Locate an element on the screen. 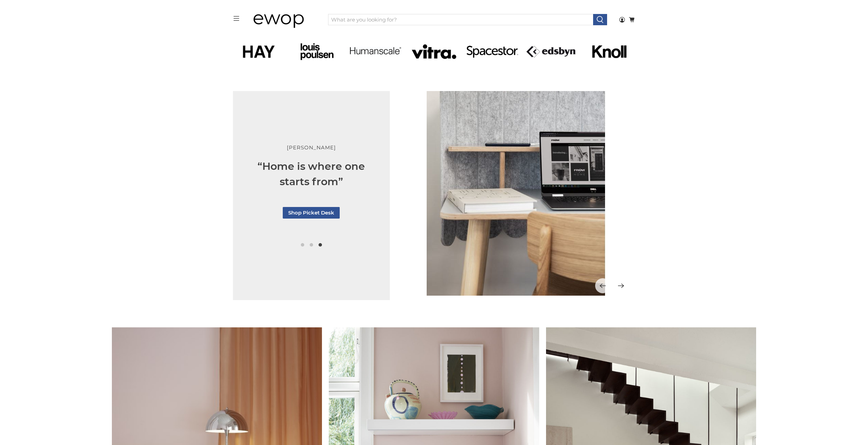 The image size is (868, 445). img: louis poulsen is located at coordinates (317, 51).